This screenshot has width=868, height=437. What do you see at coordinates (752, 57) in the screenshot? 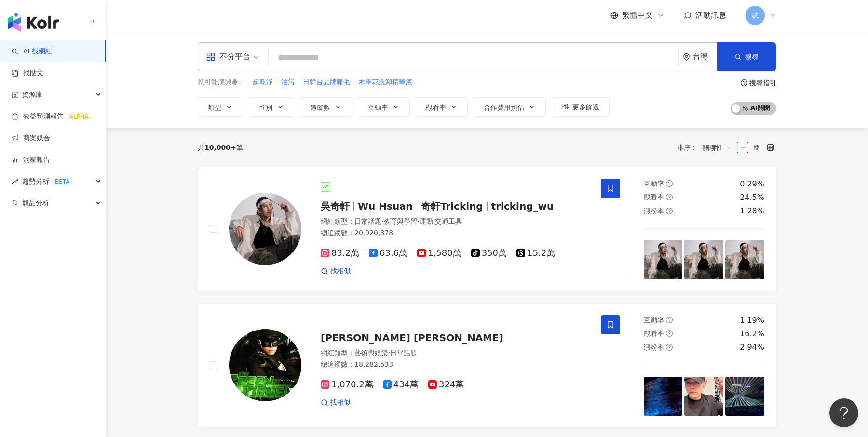
I see `span: 搜尋` at bounding box center [752, 57].